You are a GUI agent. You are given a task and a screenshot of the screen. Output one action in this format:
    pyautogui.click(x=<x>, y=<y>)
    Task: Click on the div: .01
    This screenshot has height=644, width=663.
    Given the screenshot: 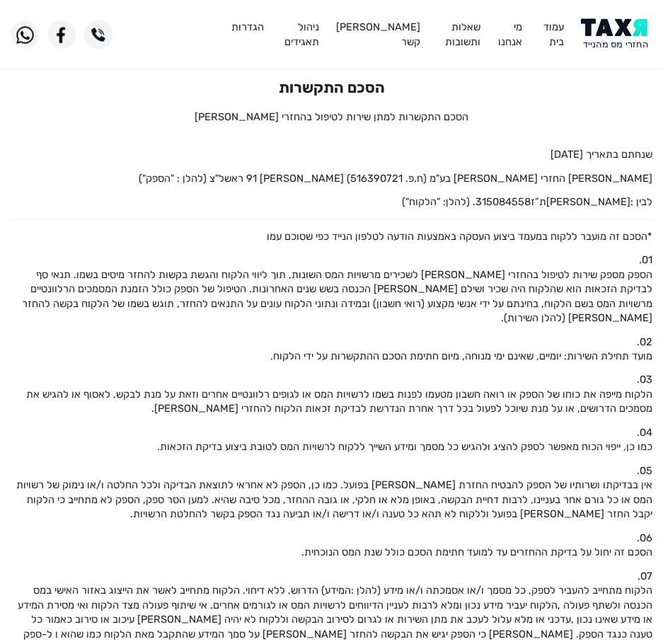 What is the action you would take?
    pyautogui.click(x=332, y=260)
    